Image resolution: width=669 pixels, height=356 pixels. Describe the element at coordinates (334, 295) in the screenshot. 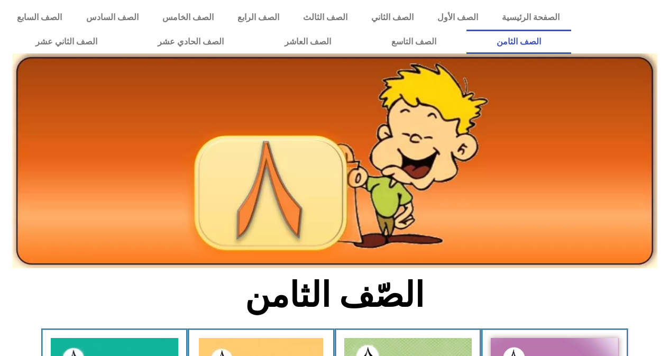

I see `h2: الصّف الثامن` at that location.